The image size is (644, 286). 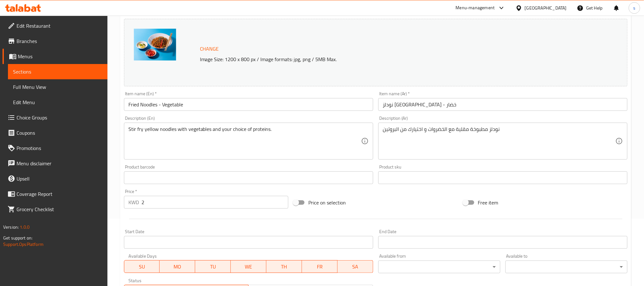 I want to click on a: Edit Restaurant, so click(x=55, y=26).